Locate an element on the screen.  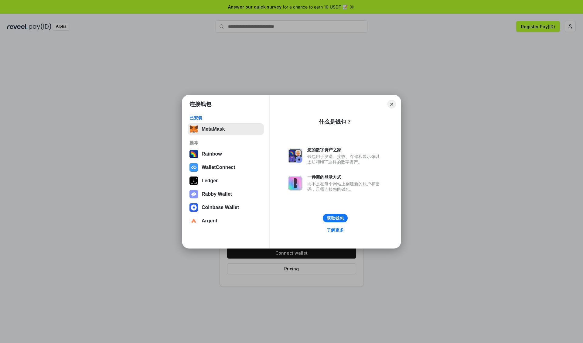
button: WalletConnect is located at coordinates (225, 167).